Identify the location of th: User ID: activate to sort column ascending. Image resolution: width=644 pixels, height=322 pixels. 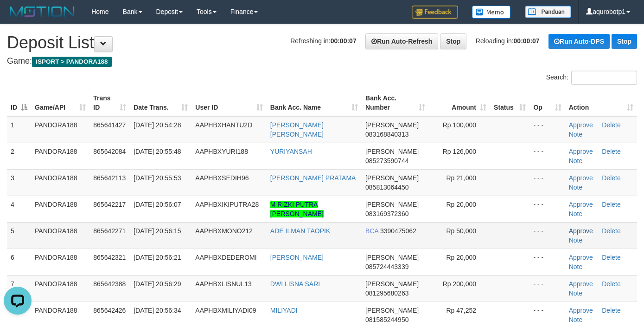
(229, 102).